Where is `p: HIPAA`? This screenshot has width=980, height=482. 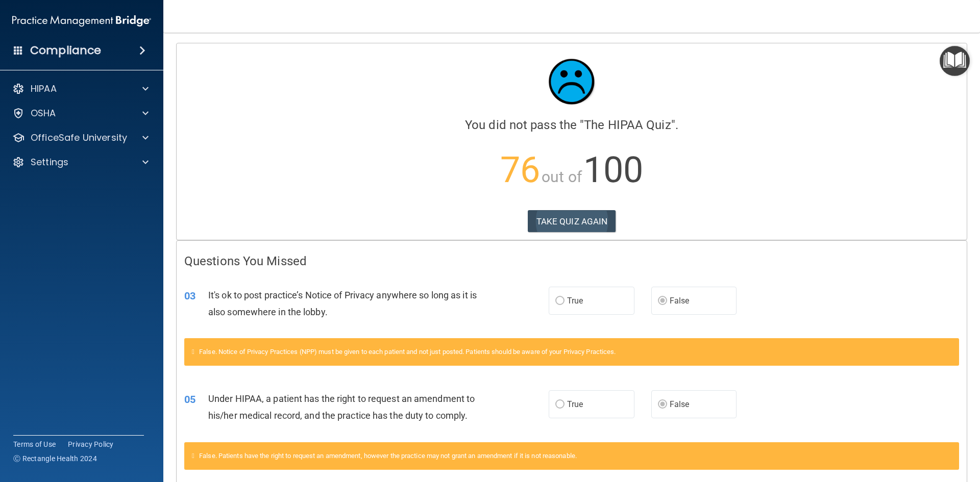 p: HIPAA is located at coordinates (43, 89).